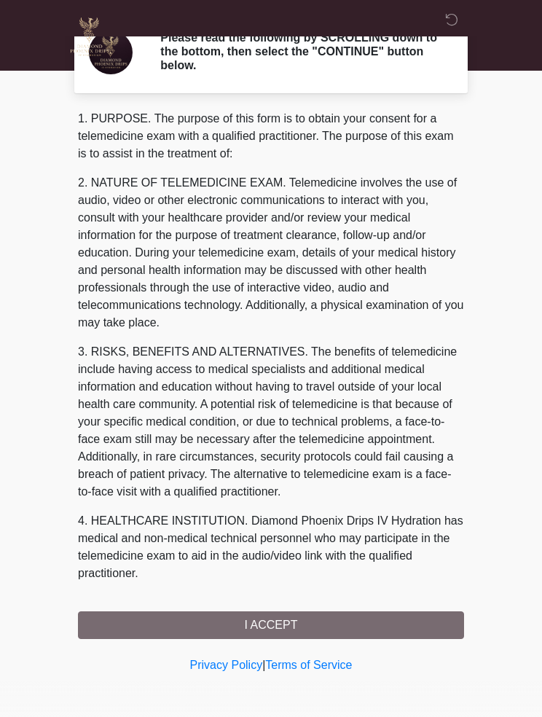 The height and width of the screenshot is (717, 542). I want to click on p: 4. HEALTHCARE INSTITUTION. Diamond Phoenix Drips IV Hydration has medical and non-medical technic..., so click(271, 548).